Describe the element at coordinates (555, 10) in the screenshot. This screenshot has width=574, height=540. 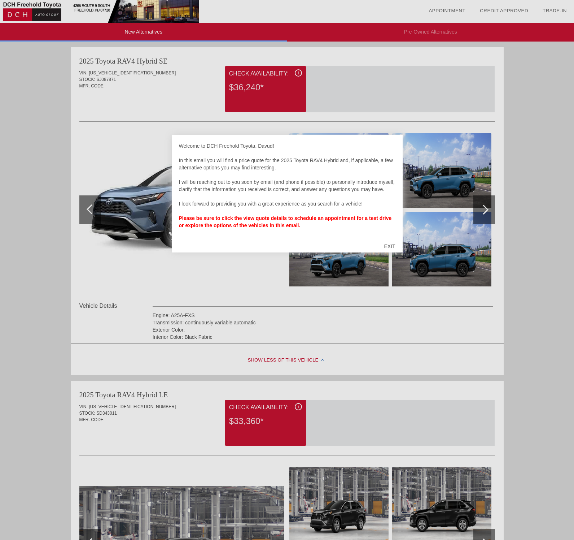
I see `a: Trade-In` at that location.